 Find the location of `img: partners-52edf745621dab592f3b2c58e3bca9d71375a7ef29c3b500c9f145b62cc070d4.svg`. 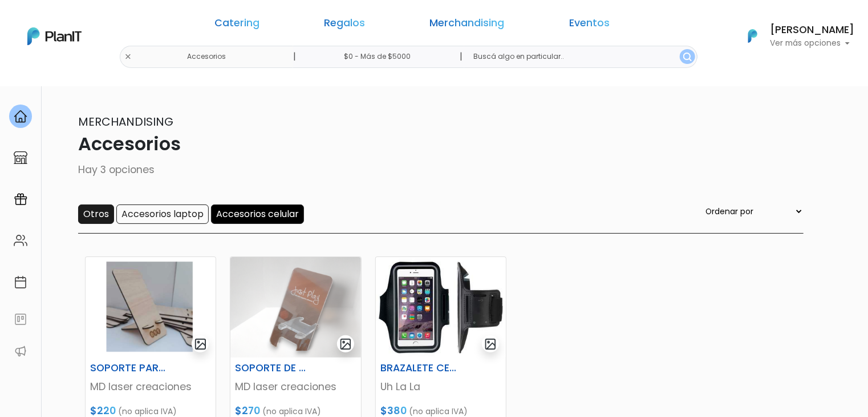

img: partners-52edf745621dab592f3b2c58e3bca9d71375a7ef29c3b500c9f145b62cc070d4.svg is located at coordinates (20, 351).